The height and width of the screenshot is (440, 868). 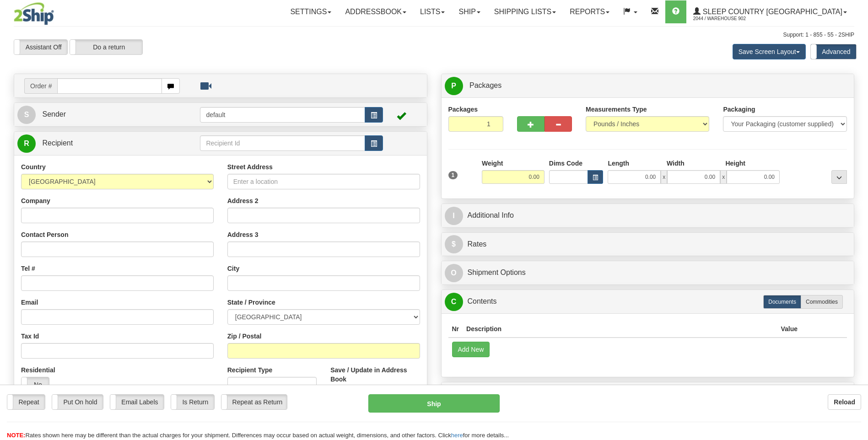 What do you see at coordinates (648, 273) in the screenshot?
I see `a: OShipment Options` at bounding box center [648, 273].